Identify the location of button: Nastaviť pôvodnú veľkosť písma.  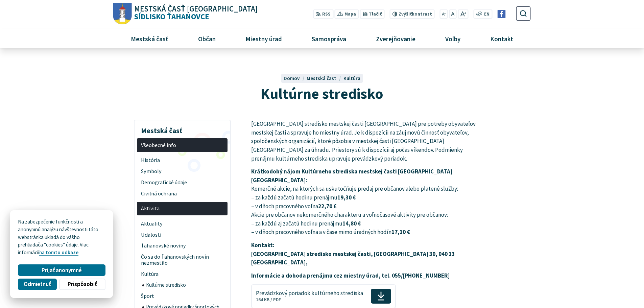
(453, 14).